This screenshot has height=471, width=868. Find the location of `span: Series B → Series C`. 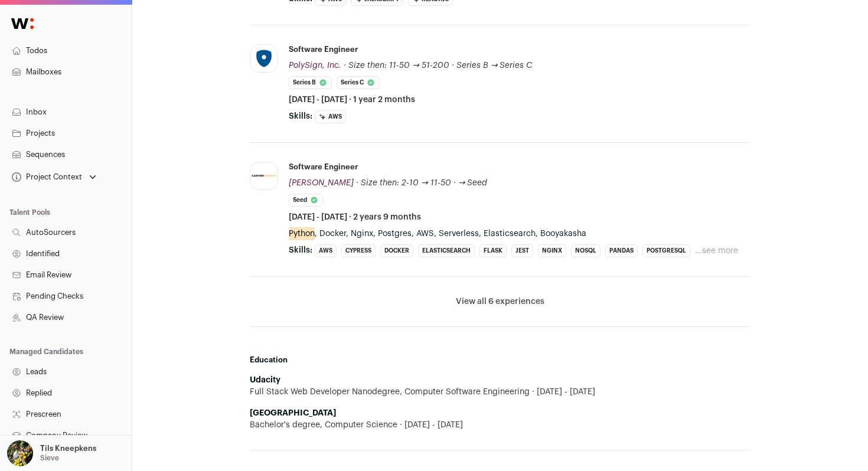

span: Series B → Series C is located at coordinates (494, 66).